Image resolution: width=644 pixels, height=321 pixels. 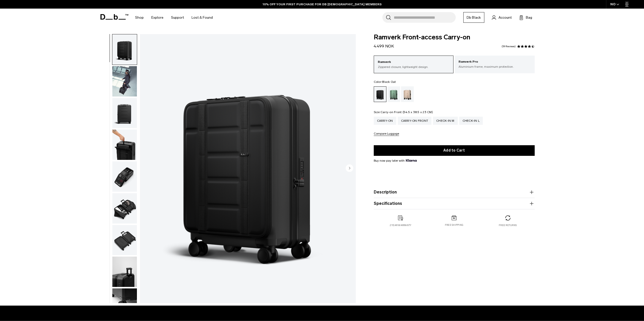 I want to click on a: 59 reviews, so click(x=509, y=46).